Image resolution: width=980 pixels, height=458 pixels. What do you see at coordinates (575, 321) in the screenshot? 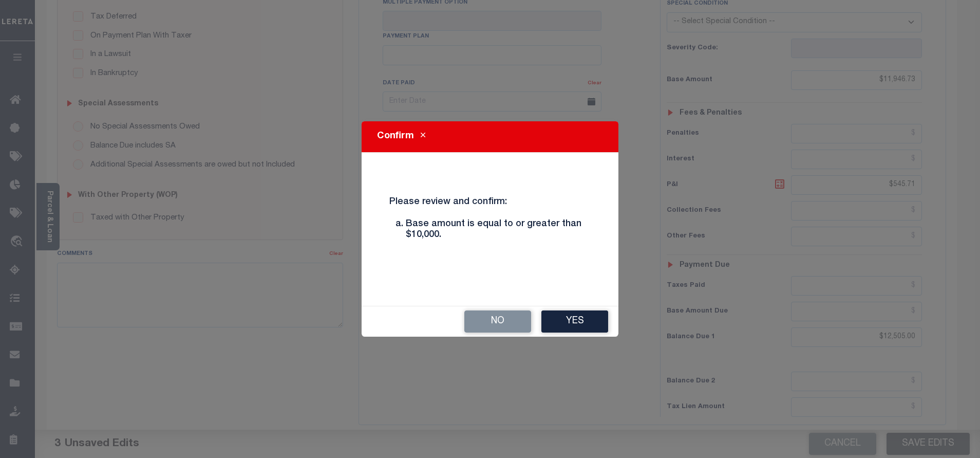
I see `button: Yes` at bounding box center [575, 321].